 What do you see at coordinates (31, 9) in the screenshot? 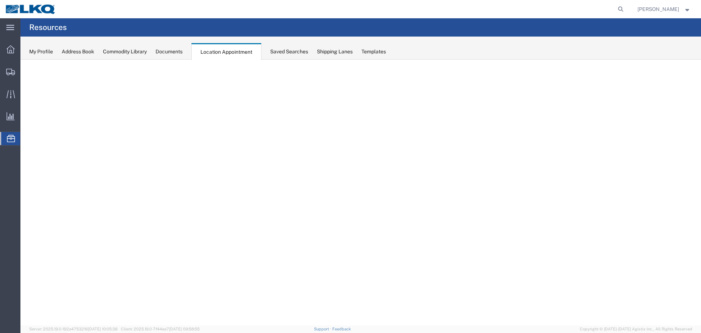
I see `img: logo` at bounding box center [31, 9].